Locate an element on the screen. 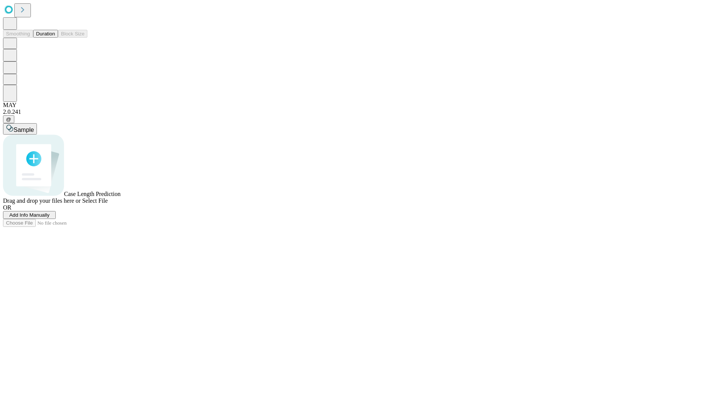 Image resolution: width=723 pixels, height=407 pixels. span: Add Info Manually is located at coordinates (29, 215).